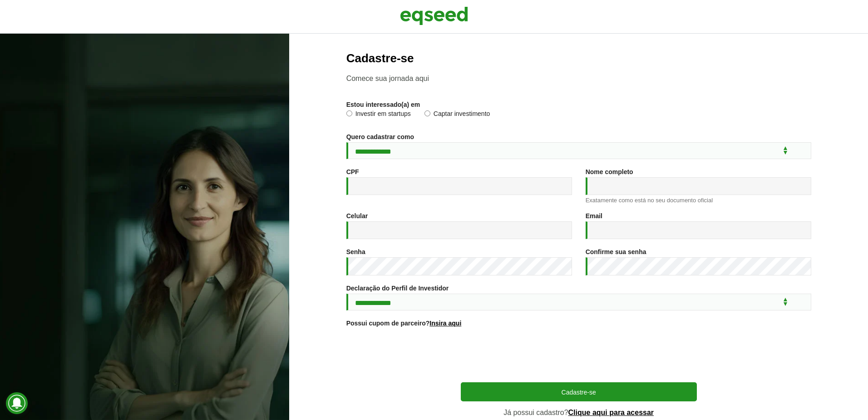 Image resolution: width=868 pixels, height=420 pixels. Describe the element at coordinates (579, 58) in the screenshot. I see `h2: Cadastre-se` at that location.